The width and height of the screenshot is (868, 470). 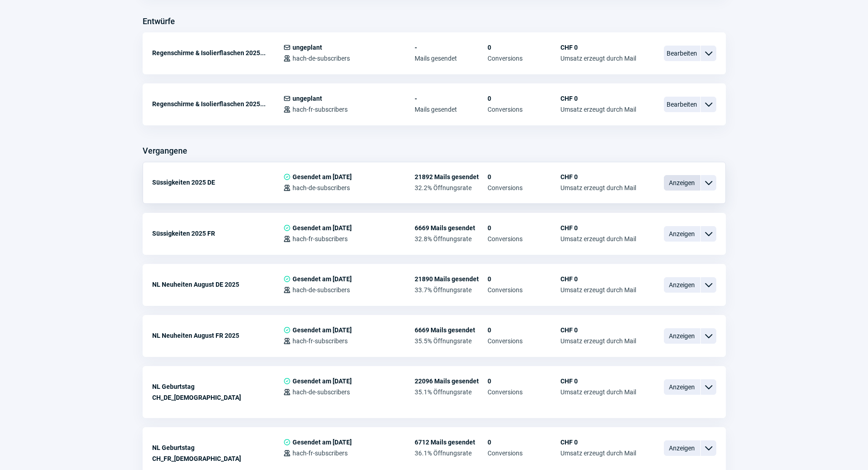 I want to click on span: 6712 Mails gesendet, so click(x=451, y=442).